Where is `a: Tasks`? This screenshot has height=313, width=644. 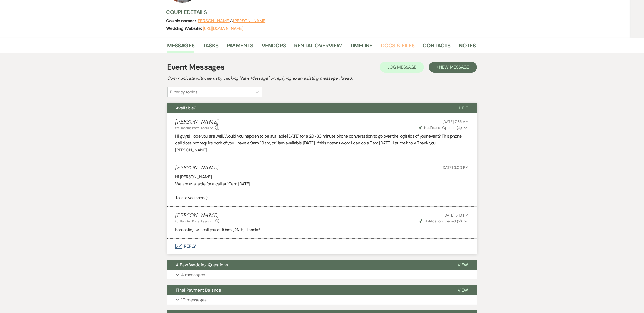
a: Tasks is located at coordinates (211, 47).